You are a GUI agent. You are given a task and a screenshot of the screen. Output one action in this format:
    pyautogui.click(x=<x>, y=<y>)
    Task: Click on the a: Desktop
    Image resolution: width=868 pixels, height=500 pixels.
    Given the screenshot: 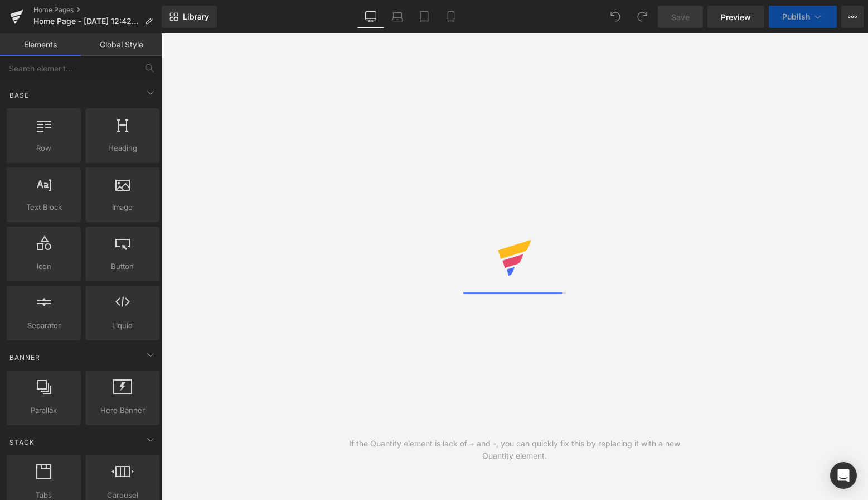 What is the action you would take?
    pyautogui.click(x=371, y=17)
    